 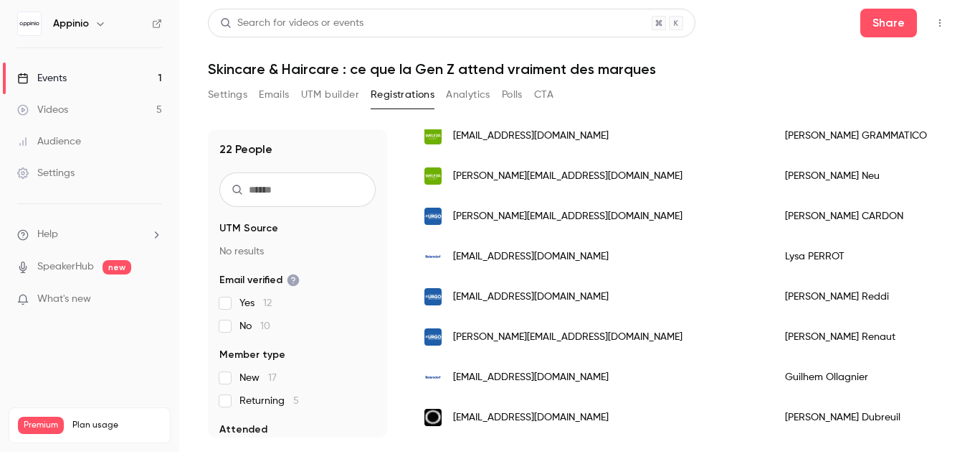 What do you see at coordinates (243, 429) in the screenshot?
I see `span: Attended` at bounding box center [243, 429].